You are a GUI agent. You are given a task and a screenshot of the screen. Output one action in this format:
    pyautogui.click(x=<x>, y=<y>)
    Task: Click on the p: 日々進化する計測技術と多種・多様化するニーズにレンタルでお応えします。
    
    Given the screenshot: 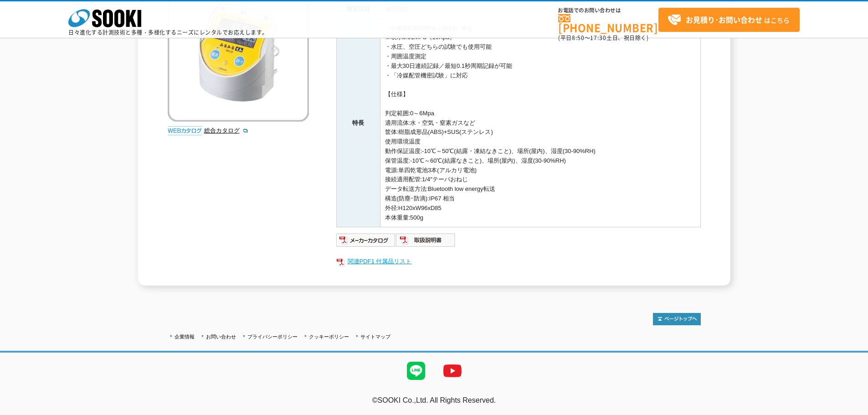 What is the action you would take?
    pyautogui.click(x=168, y=32)
    